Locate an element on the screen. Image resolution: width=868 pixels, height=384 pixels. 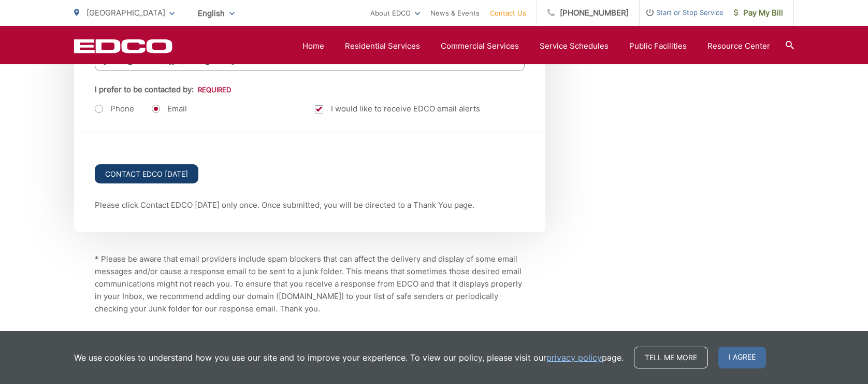
a: Residential Services is located at coordinates (382, 46).